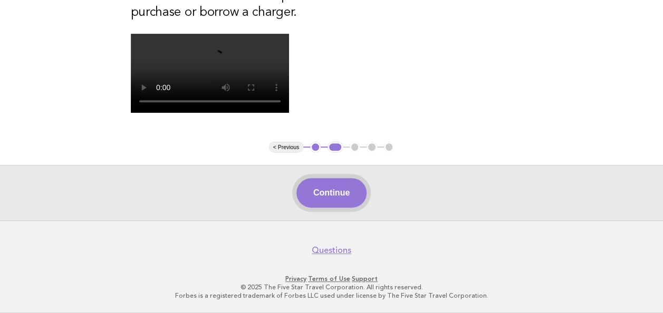 The width and height of the screenshot is (663, 313). I want to click on button: < Previous, so click(286, 147).